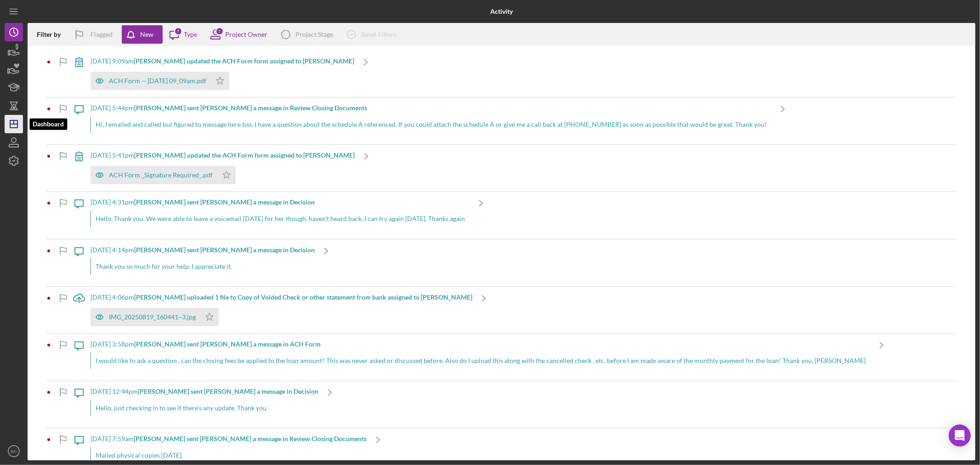  Describe the element at coordinates (152, 317) in the screenshot. I see `div: IMG_20250819_160441~3.jpg` at that location.